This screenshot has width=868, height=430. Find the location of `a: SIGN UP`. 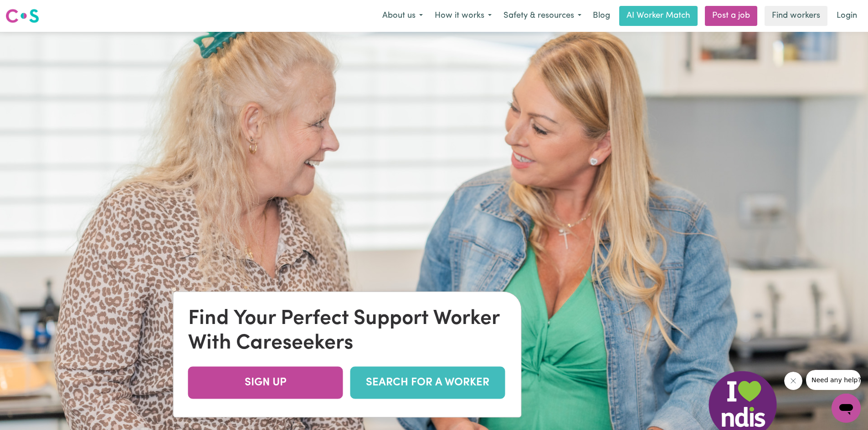

a: SIGN UP is located at coordinates (266, 382).